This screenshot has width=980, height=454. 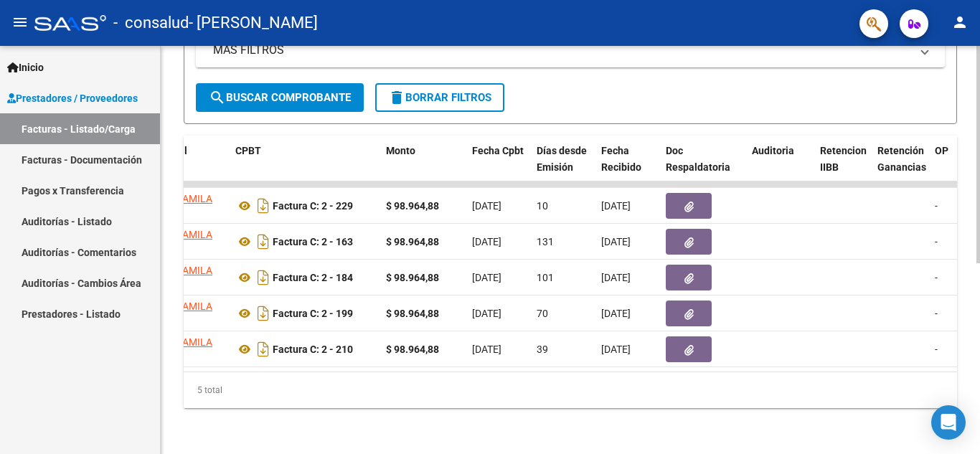 I want to click on span: 39, so click(x=542, y=349).